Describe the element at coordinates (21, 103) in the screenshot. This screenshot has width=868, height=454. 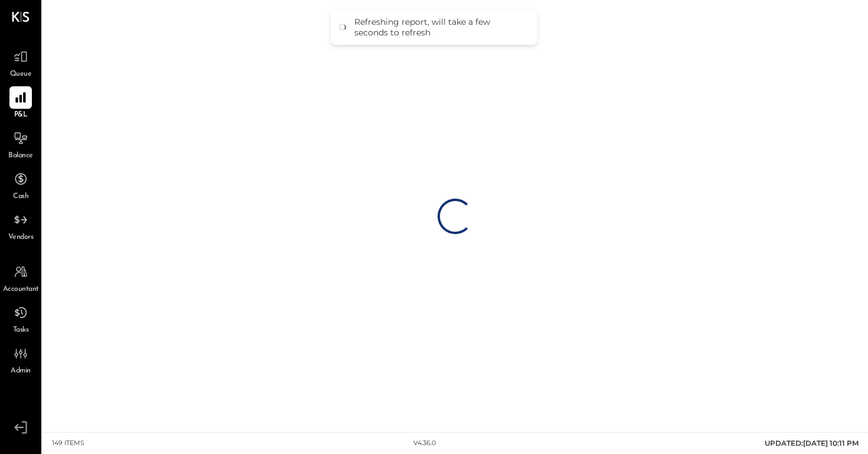
I see `a: P&L` at that location.